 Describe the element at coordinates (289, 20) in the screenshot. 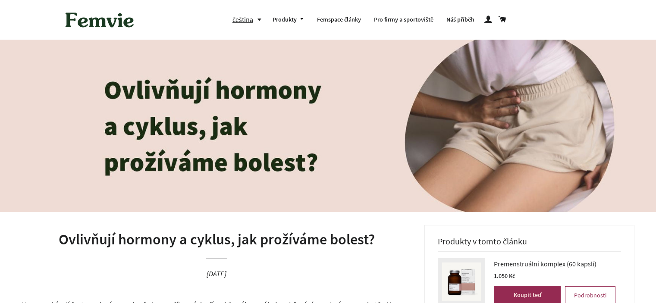

I see `a: Produkty` at that location.